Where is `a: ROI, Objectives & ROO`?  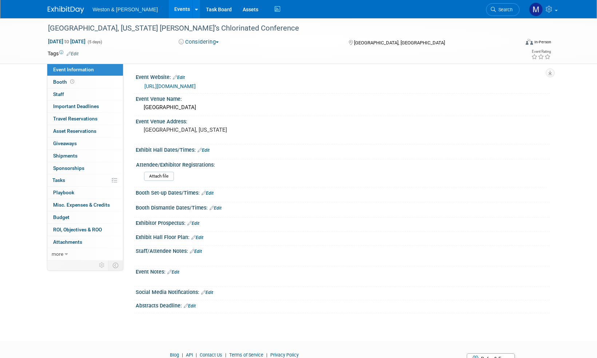 a: ROI, Objectives & ROO is located at coordinates (85, 230).